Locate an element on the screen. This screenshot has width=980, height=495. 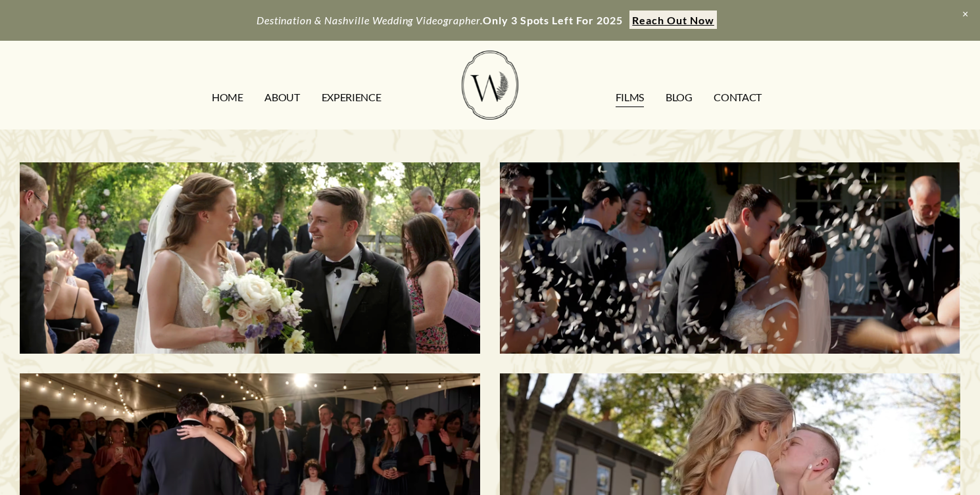
a: Morgan & Tommy | Nashville, TN is located at coordinates (250, 258).